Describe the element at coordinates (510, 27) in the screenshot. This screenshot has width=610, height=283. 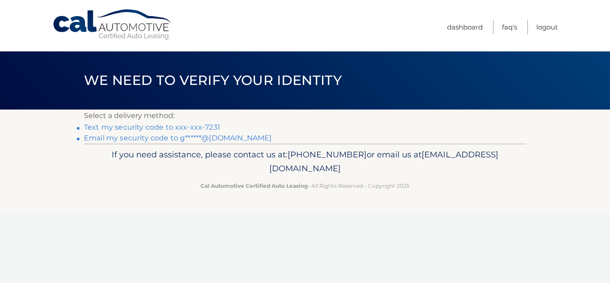
I see `a: FAQ's` at that location.